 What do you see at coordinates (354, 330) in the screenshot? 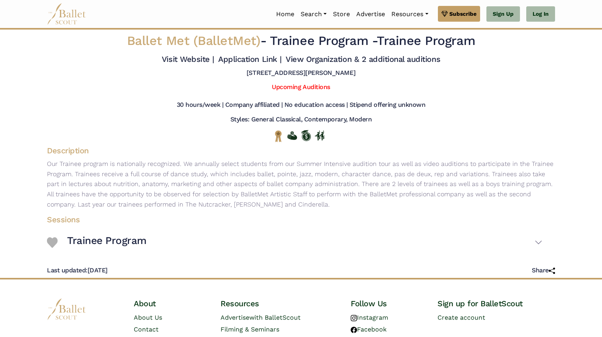
I see `img: facebook logo` at bounding box center [354, 330].